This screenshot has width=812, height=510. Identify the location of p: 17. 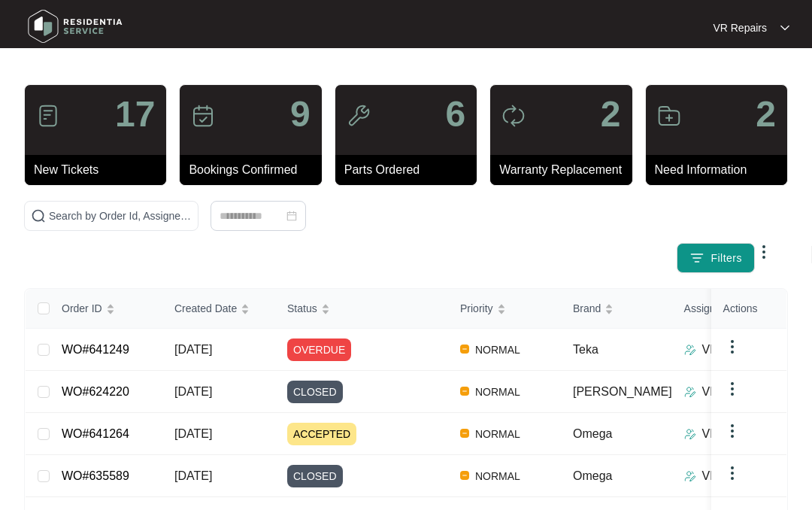
(135, 114).